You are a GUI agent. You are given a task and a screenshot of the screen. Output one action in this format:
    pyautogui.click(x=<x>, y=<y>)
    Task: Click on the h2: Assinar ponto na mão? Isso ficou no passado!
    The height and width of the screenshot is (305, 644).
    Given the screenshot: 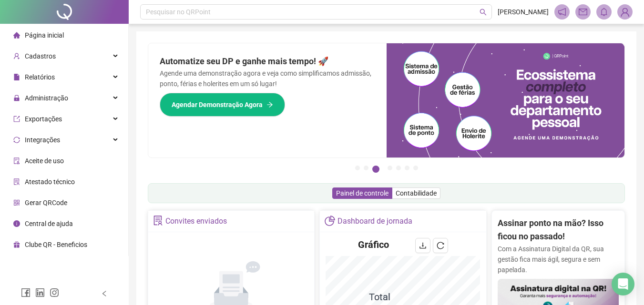 What is the action you would take?
    pyautogui.click(x=558, y=230)
    